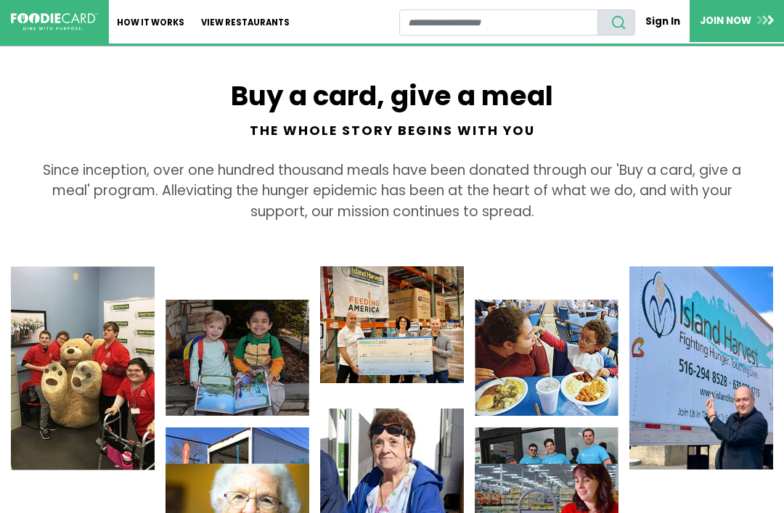  What do you see at coordinates (392, 109) in the screenshot?
I see `h1: Buy a card, give a meal` at bounding box center [392, 109].